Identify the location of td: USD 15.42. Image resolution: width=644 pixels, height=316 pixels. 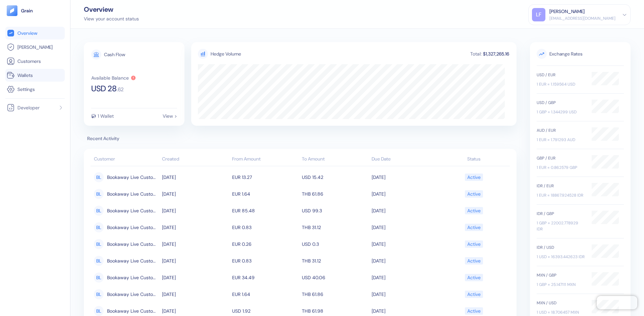
(335, 177).